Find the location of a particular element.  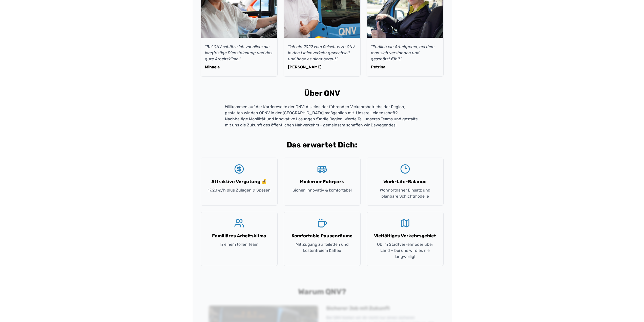

p: Mihaela is located at coordinates (239, 67).